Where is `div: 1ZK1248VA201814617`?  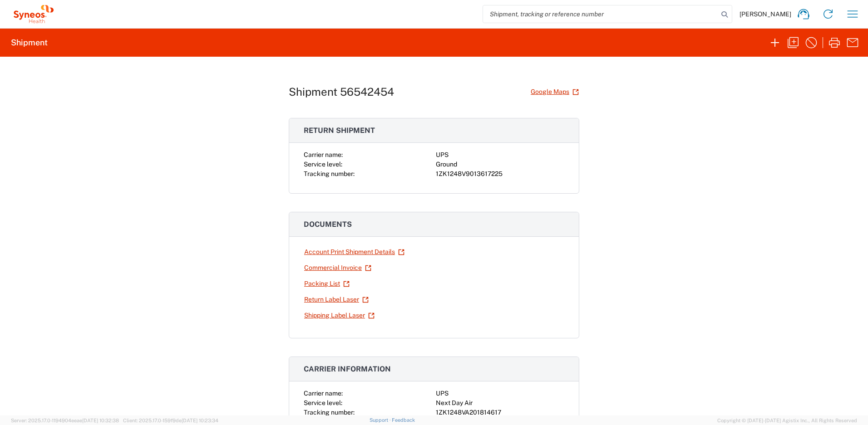
div: 1ZK1248VA201814617 is located at coordinates (500, 413).